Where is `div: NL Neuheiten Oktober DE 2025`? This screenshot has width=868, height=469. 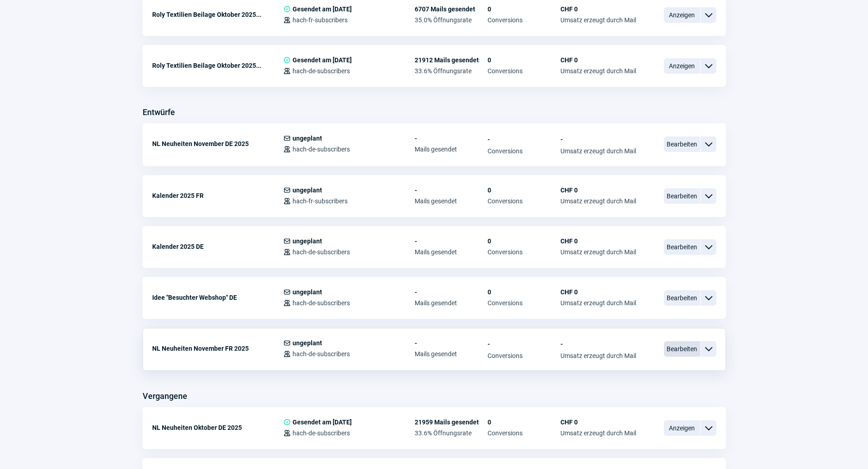 div: NL Neuheiten Oktober DE 2025 is located at coordinates (217, 428).